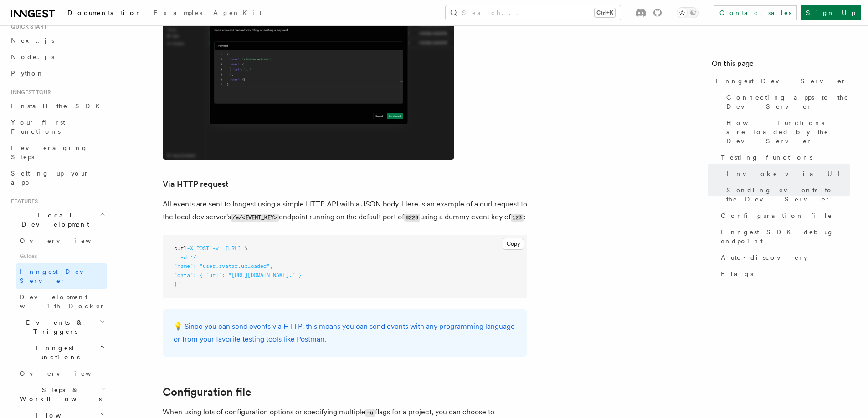 The height and width of the screenshot is (418, 868). What do you see at coordinates (49, 153) in the screenshot?
I see `span: Leveraging Steps` at bounding box center [49, 153].